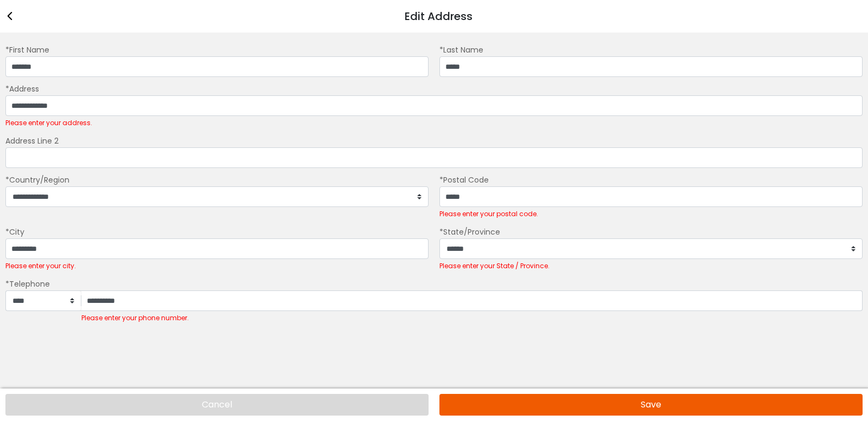 The image size is (868, 421). I want to click on label: *Telephone, so click(28, 284).